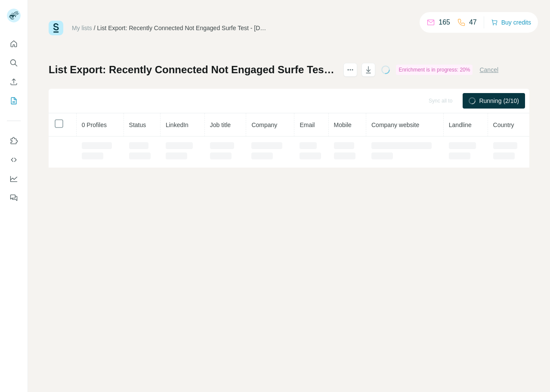  Describe the element at coordinates (14, 160) in the screenshot. I see `button: Use Surfe API` at that location.